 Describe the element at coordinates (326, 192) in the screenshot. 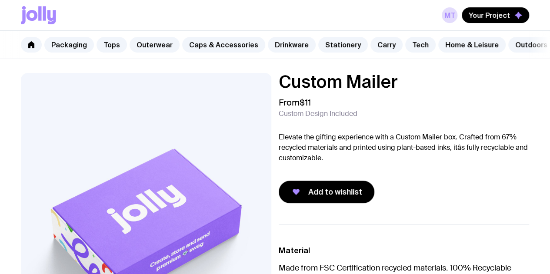

I see `button: Add to wishlist` at that location.